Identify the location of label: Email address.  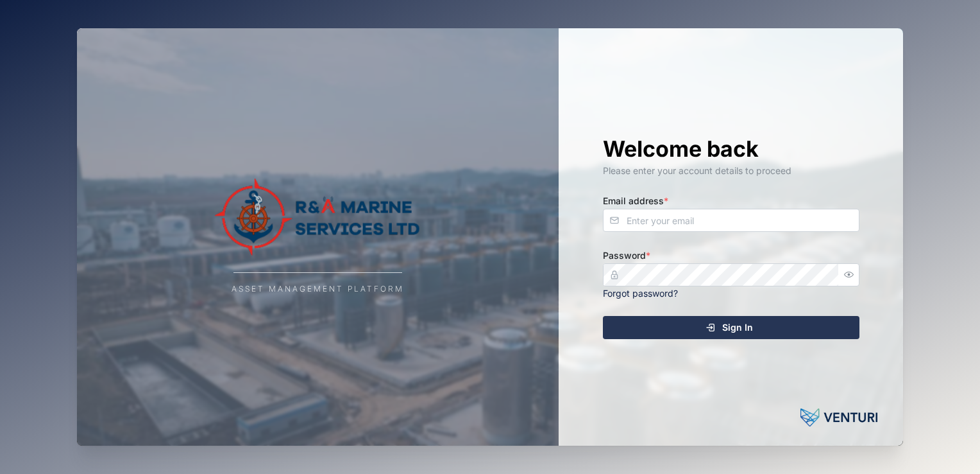
(636, 201).